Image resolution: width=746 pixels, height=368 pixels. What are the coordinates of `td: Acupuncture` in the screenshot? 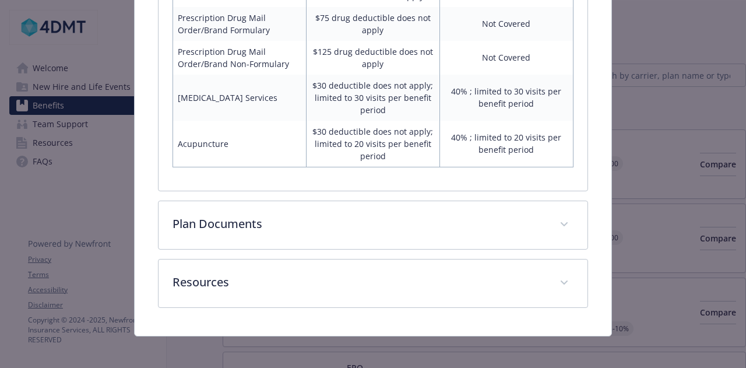 It's located at (239, 144).